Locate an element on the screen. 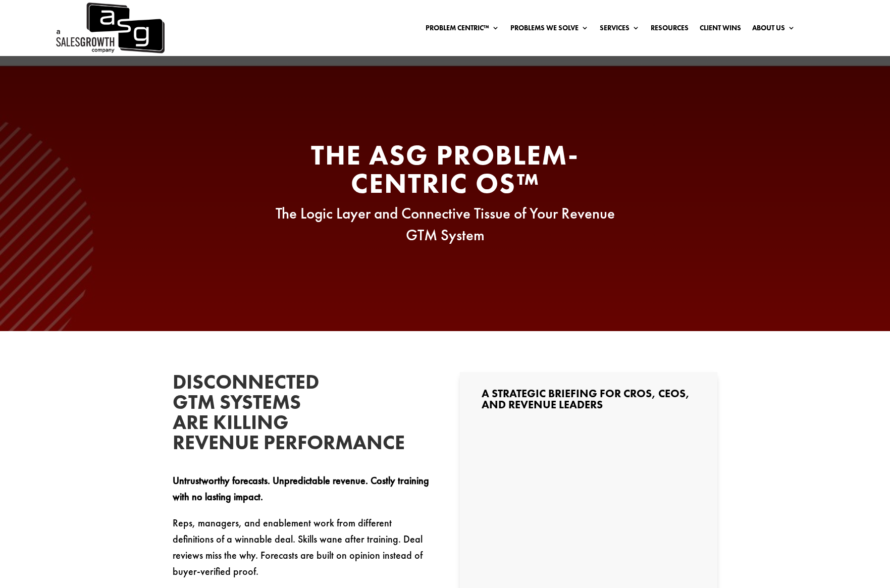  a: About Us is located at coordinates (773, 30).